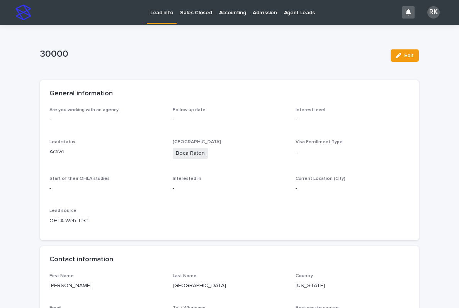 The height and width of the screenshot is (308, 459). I want to click on span: Lead source, so click(63, 211).